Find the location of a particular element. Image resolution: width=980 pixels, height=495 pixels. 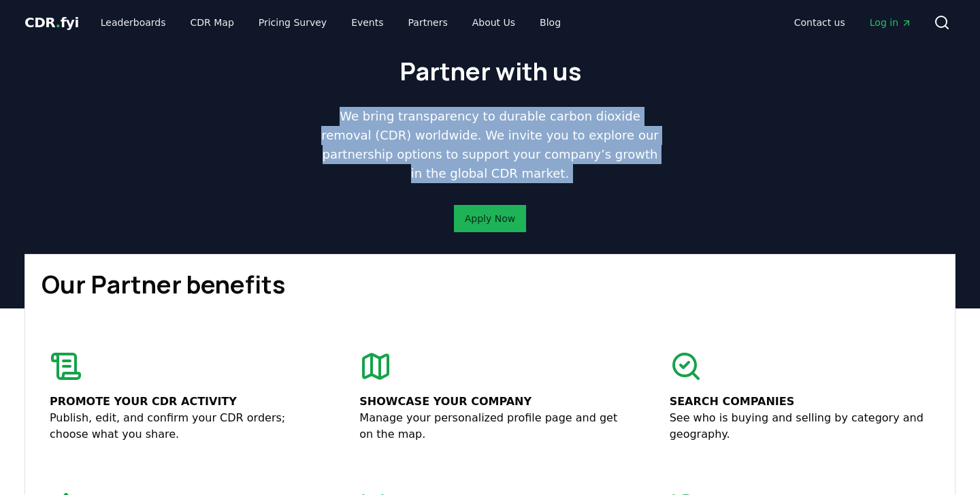

a: Log in is located at coordinates (891, 23).